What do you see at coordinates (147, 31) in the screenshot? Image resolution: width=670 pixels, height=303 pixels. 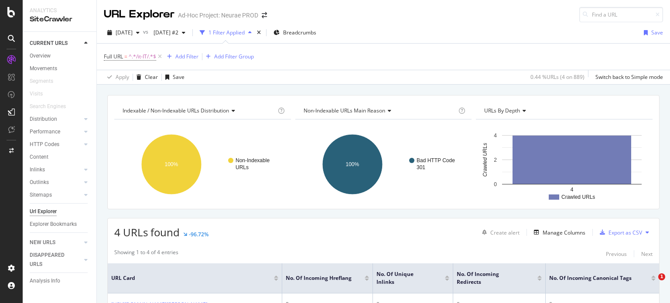 I see `span: vs` at bounding box center [147, 31].